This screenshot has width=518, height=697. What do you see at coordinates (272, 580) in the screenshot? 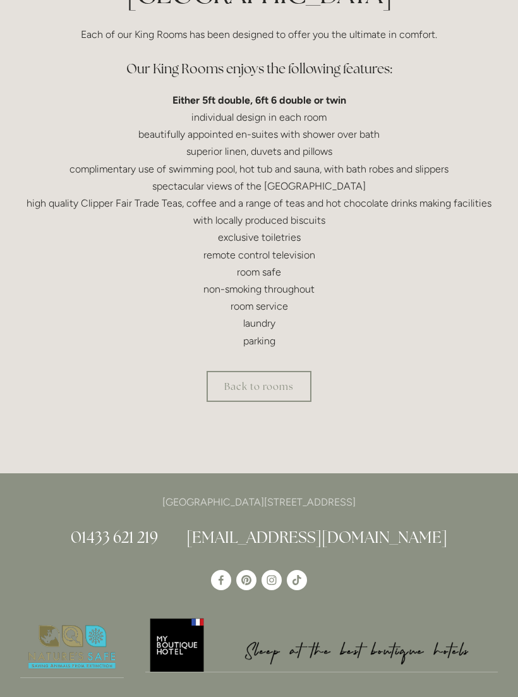
I see `a: Instagram` at bounding box center [272, 580].